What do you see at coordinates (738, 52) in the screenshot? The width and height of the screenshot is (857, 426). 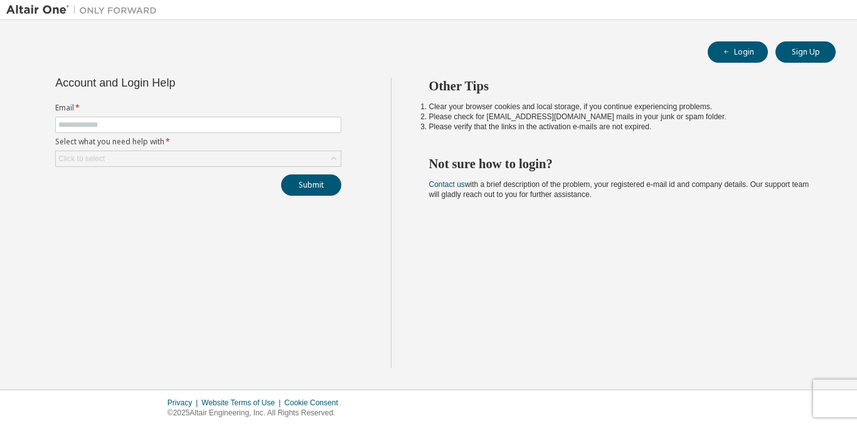 I see `button: Login` at bounding box center [738, 52].